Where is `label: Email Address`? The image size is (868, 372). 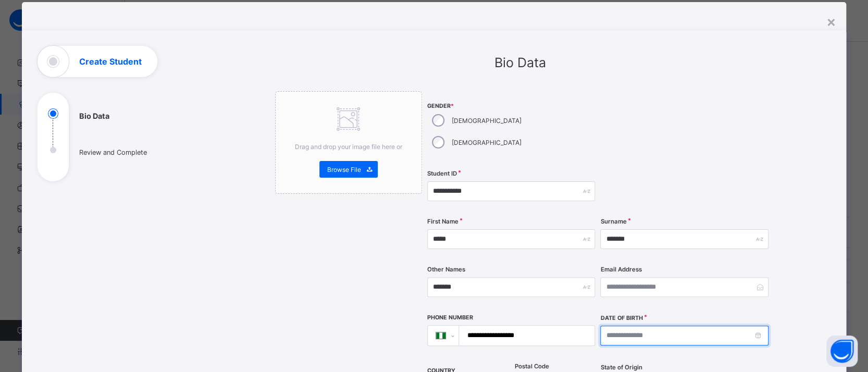 label: Email Address is located at coordinates (621, 269).